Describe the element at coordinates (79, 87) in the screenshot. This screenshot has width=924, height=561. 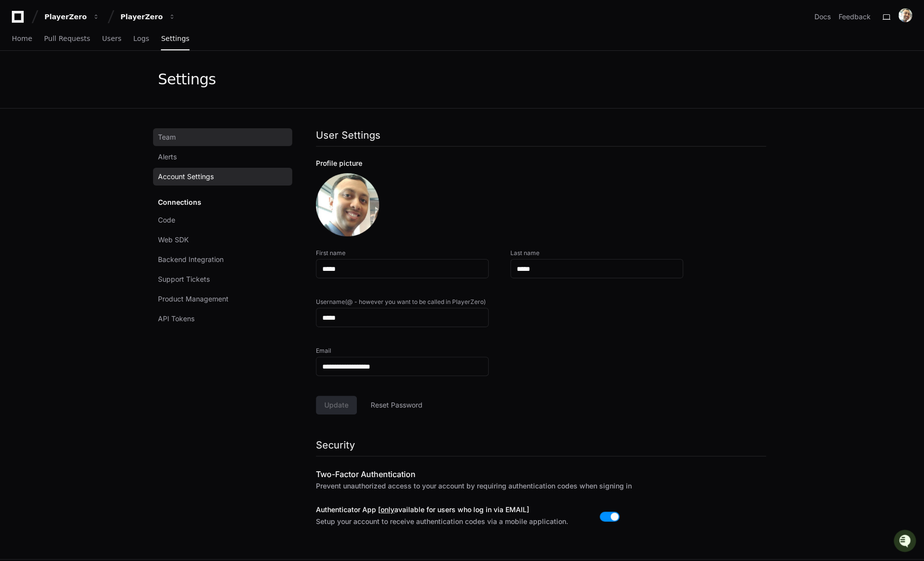
I see `div: We're available if you need us!` at that location.